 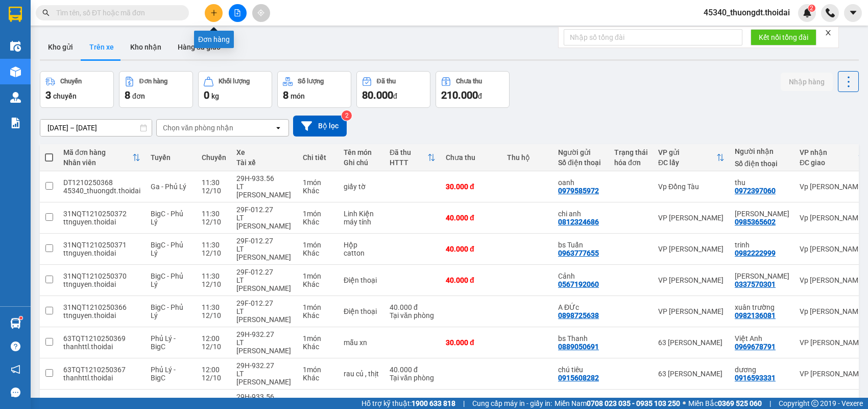 I want to click on div: dương, so click(x=762, y=370).